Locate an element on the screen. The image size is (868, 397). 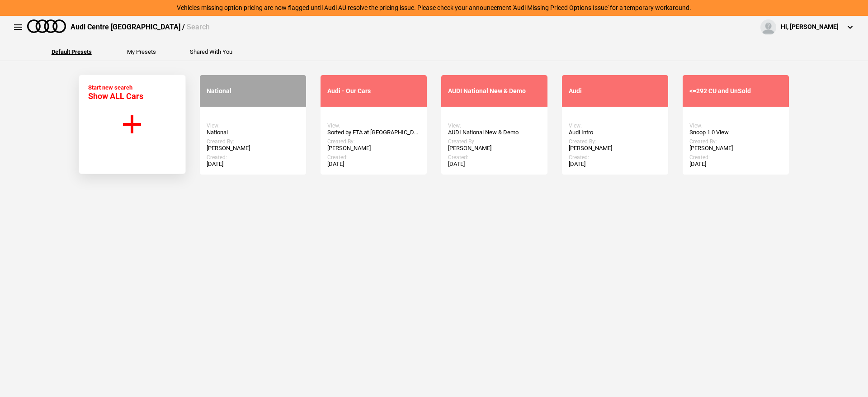
div: Start new search is located at coordinates (115, 92).